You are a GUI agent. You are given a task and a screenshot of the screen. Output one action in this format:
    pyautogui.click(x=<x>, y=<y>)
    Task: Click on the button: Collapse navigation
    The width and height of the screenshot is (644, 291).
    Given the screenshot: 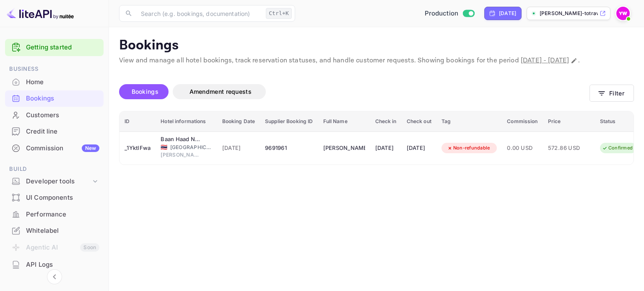 What is the action you would take?
    pyautogui.click(x=55, y=277)
    